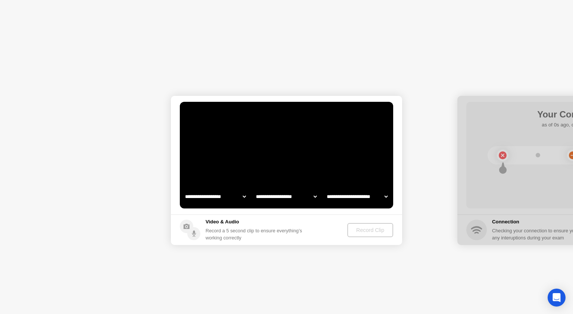 Image resolution: width=573 pixels, height=314 pixels. What do you see at coordinates (286, 197) in the screenshot?
I see `select: Available speakers` at bounding box center [286, 197].